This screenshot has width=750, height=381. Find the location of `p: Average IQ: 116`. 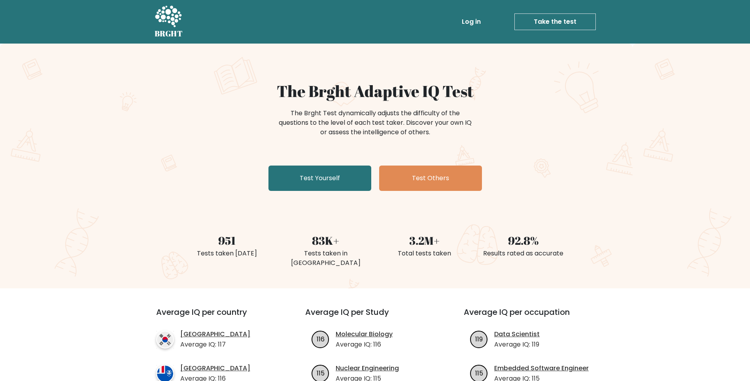

p: Average IQ: 116 is located at coordinates (364, 344).